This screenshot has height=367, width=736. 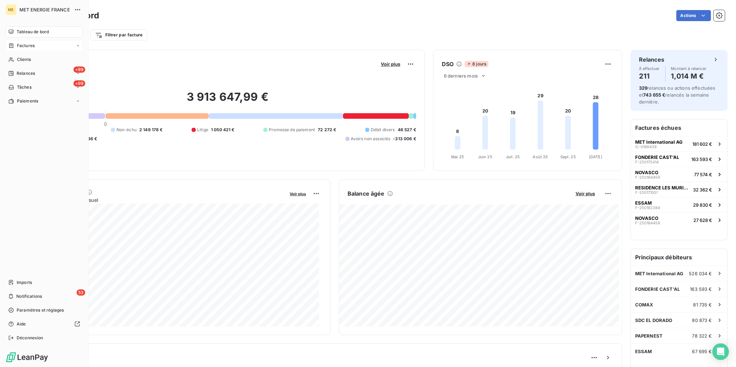 What do you see at coordinates (228, 101) in the screenshot?
I see `h2: 3 913 647,99 €` at bounding box center [228, 101].